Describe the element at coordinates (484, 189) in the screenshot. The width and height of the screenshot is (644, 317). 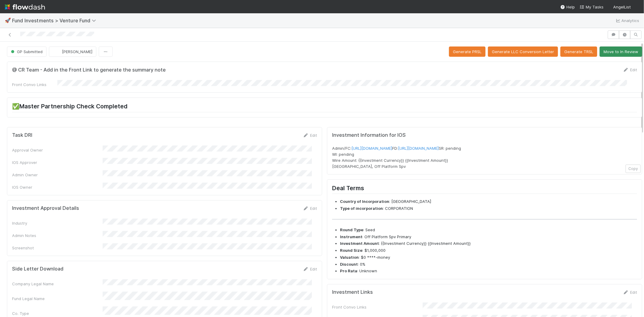
I see `h2: Deal Terms` at that location.